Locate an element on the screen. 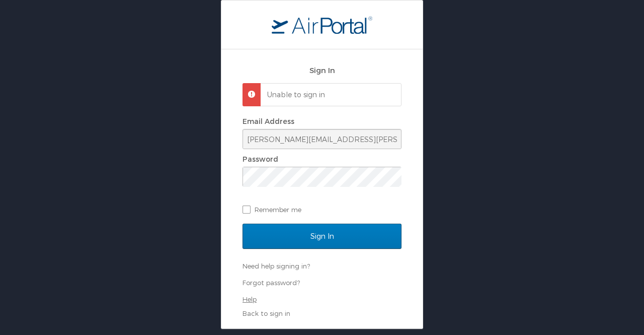  p: Unable to sign in is located at coordinates (329, 95).